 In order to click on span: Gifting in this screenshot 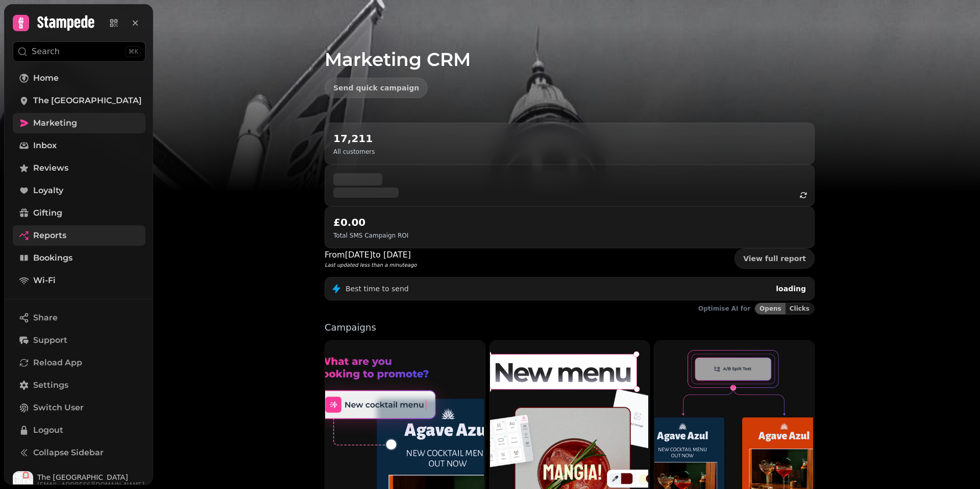, I will do `click(47, 213)`.